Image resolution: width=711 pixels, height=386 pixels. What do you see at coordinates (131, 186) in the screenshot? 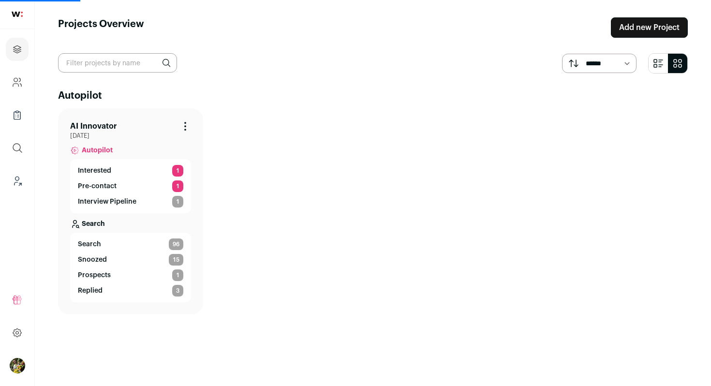
I see `a: Pre-contact 1` at bounding box center [131, 186].